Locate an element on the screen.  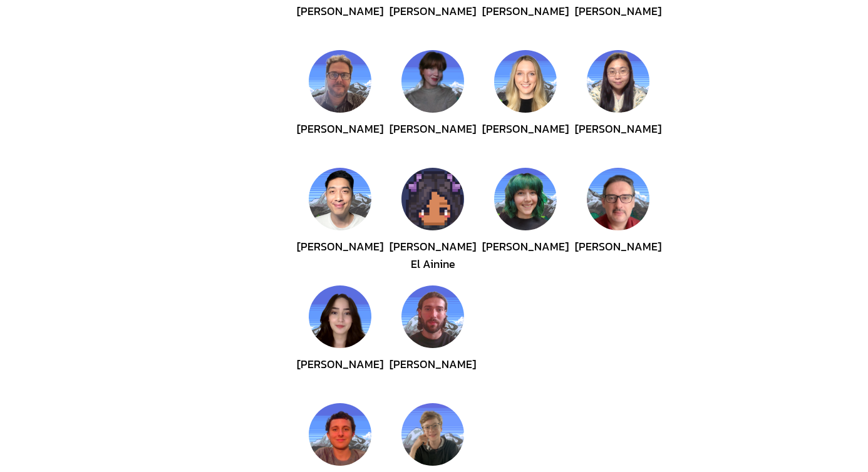
img: Kassie Vanlandingham is located at coordinates (525, 199).